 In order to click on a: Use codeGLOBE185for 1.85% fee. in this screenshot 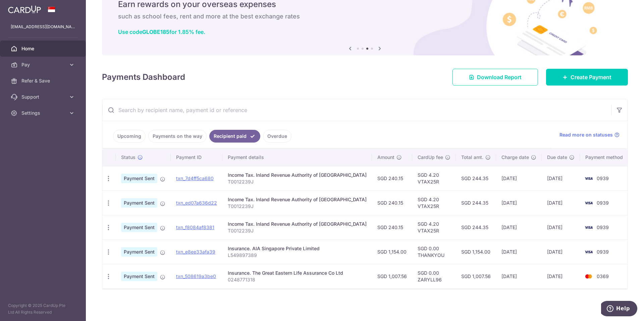, I will do `click(162, 32)`.